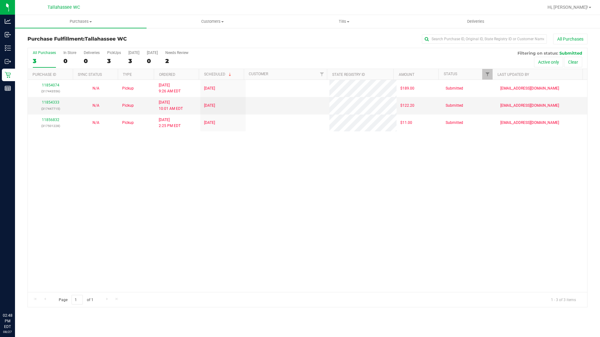 Image resolution: width=600 pixels, height=337 pixels. I want to click on button: Clear, so click(573, 62).